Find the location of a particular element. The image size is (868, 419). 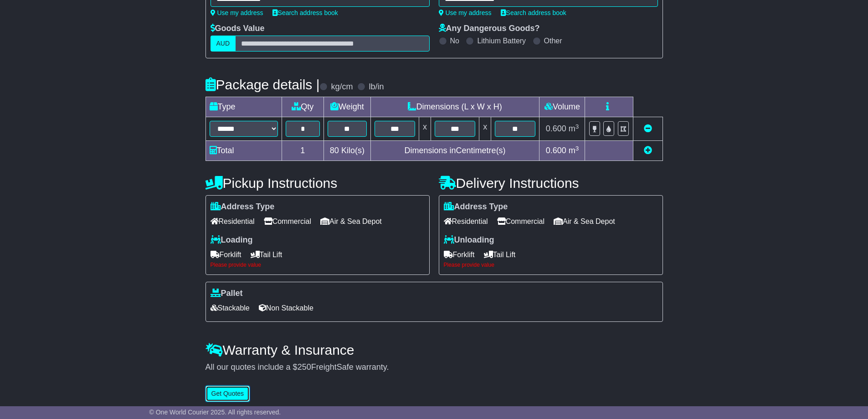

h4: Warranty & Insurance is located at coordinates (434, 350).